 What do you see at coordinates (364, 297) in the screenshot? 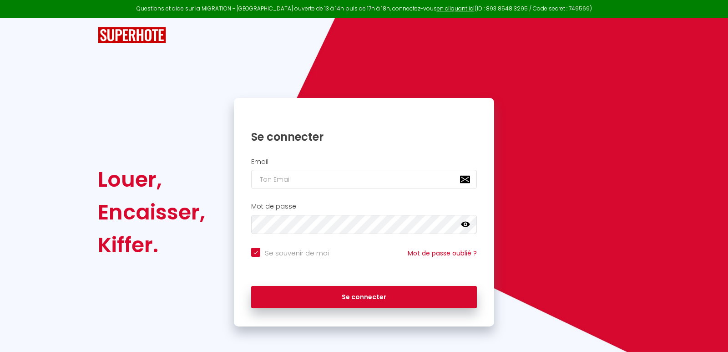
I see `button: Se connecter` at bounding box center [364, 297].